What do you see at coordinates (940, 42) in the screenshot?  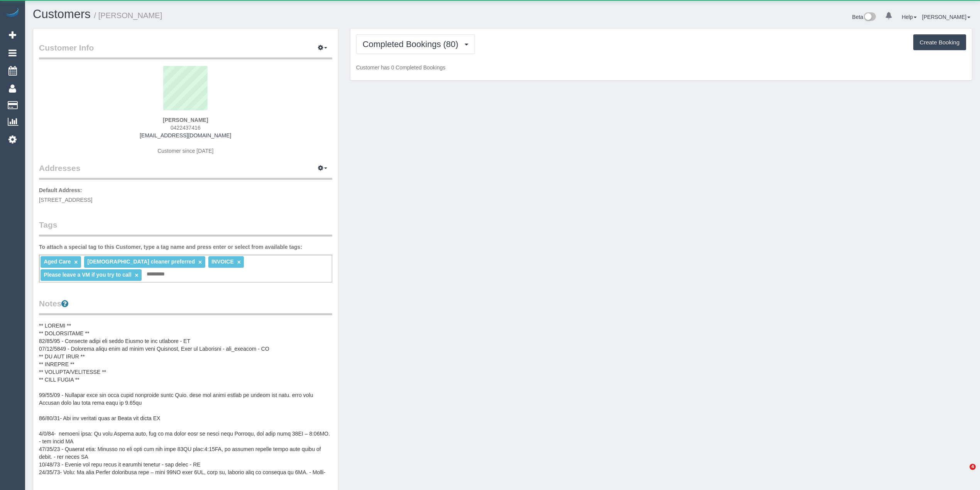 I see `button: Create Booking` at bounding box center [940, 42].